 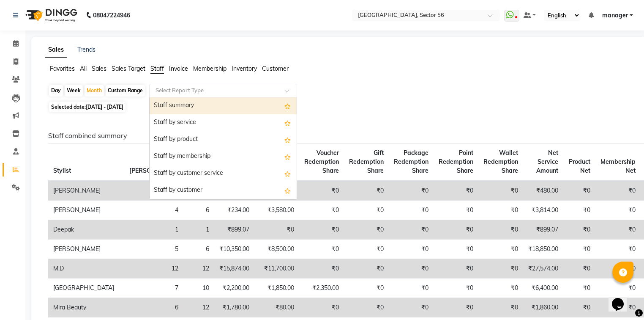 What do you see at coordinates (234, 269) in the screenshot?
I see `td: ₹15,874.00` at bounding box center [234, 269].